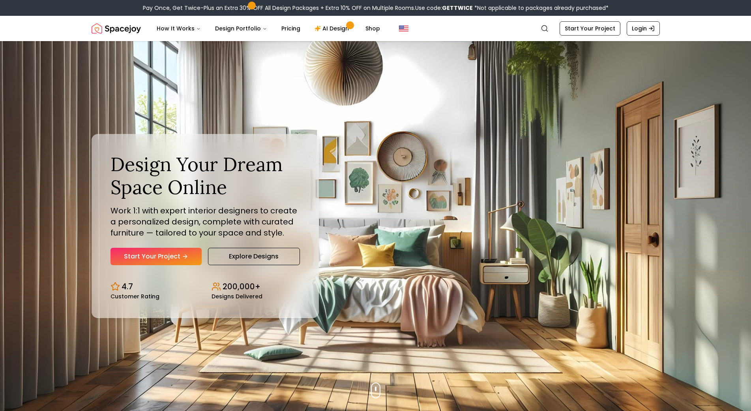 This screenshot has height=411, width=751. I want to click on p: 4.7, so click(127, 286).